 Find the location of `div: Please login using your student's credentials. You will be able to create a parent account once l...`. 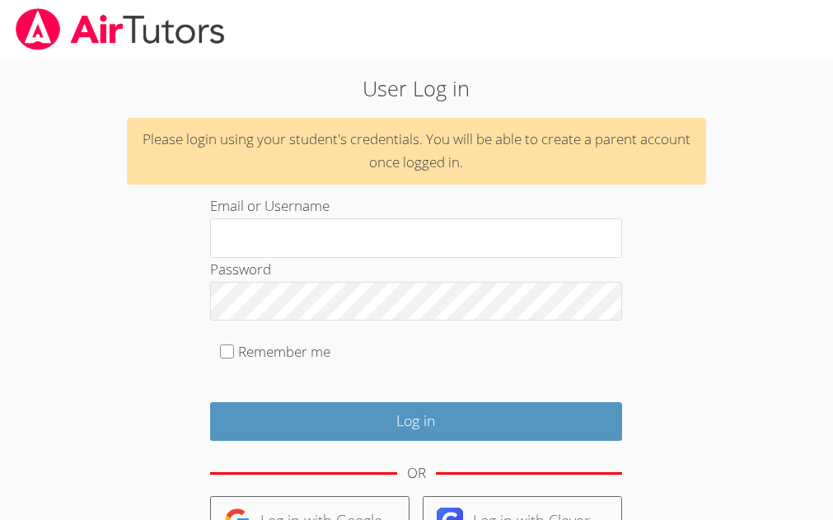

div: Please login using your student's credentials. You will be able to create a parent account once l... is located at coordinates (417, 152).